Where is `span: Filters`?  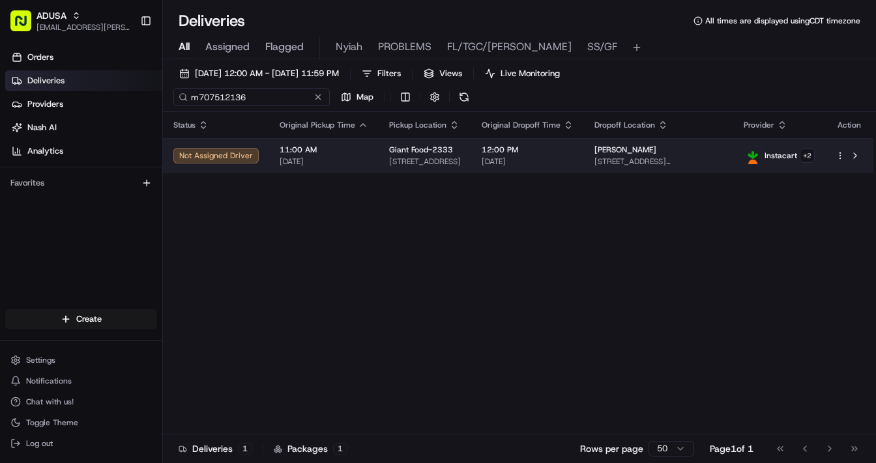
span: Filters is located at coordinates (389, 74).